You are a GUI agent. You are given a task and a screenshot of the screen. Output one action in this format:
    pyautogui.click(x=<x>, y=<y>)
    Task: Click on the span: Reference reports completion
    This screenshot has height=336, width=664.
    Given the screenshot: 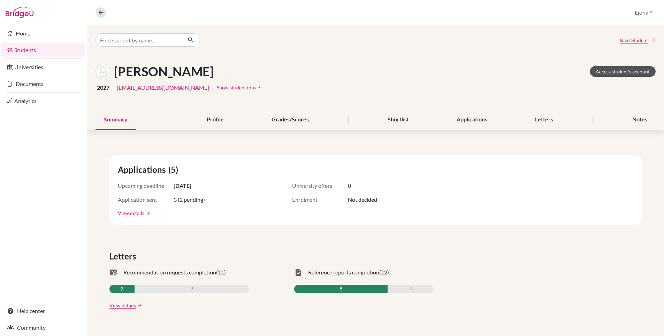 What is the action you would take?
    pyautogui.click(x=343, y=273)
    